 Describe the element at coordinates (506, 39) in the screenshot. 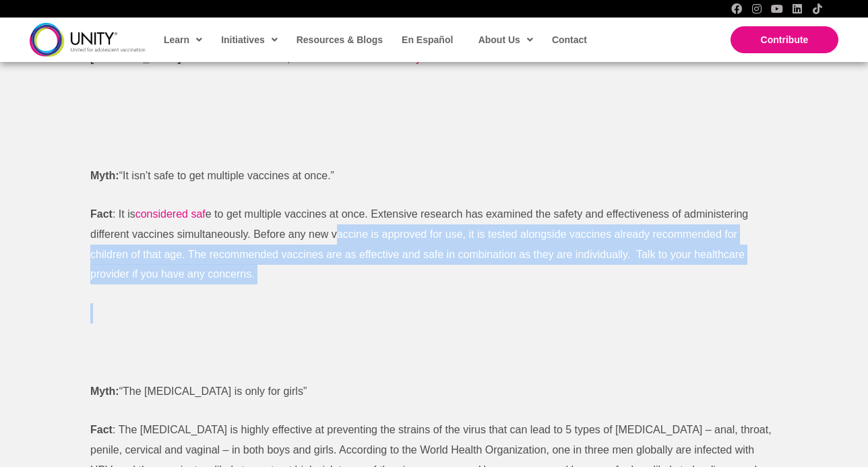

I see `span: About Us` at that location.